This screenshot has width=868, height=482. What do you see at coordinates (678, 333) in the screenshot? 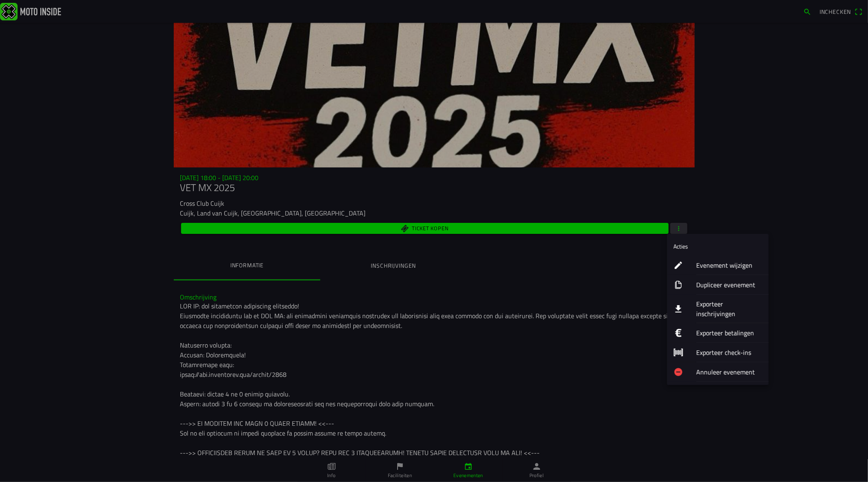
I see `ion-icon: logo euro` at bounding box center [678, 333].